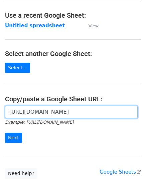  I want to click on h4: Use a recent Google Sheet:, so click(73, 15).